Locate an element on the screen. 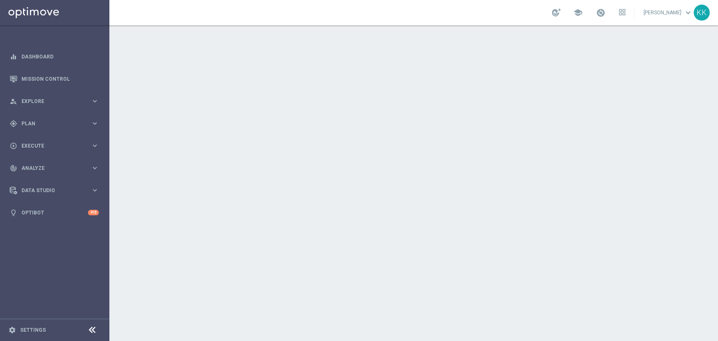 The width and height of the screenshot is (718, 341). i: play_circle_outline is located at coordinates (13, 146).